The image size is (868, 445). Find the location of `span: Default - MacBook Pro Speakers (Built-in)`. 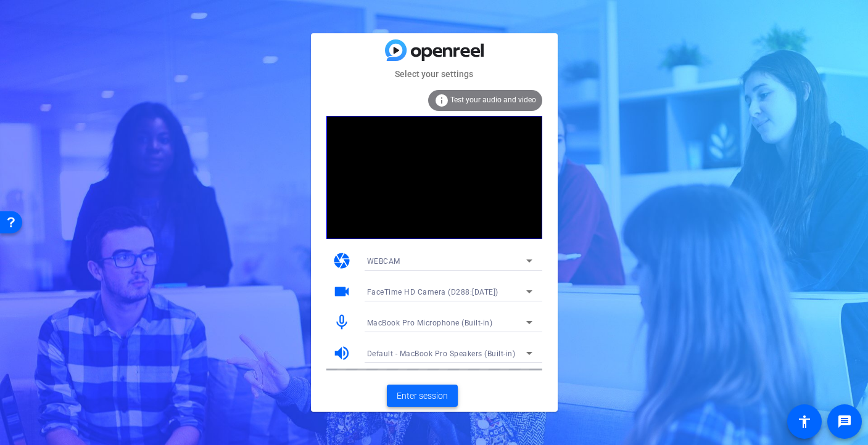

span: Default - MacBook Pro Speakers (Built-in) is located at coordinates (441, 354).